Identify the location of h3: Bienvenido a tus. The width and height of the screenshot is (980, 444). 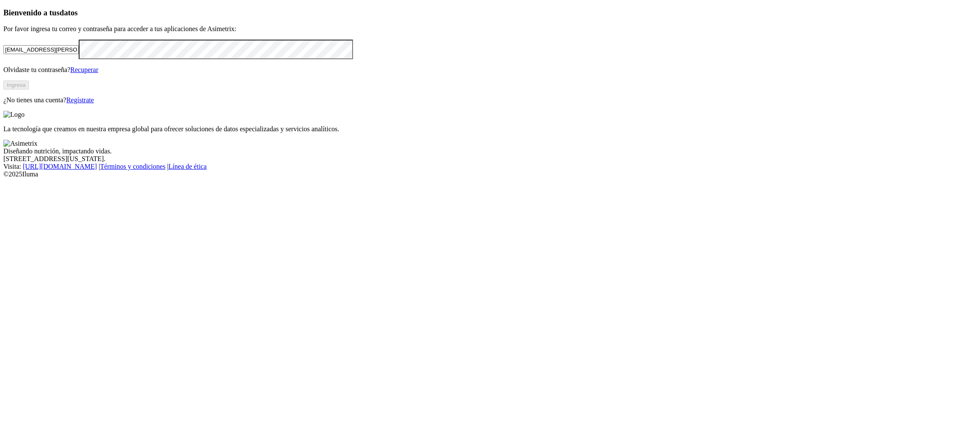
(490, 13).